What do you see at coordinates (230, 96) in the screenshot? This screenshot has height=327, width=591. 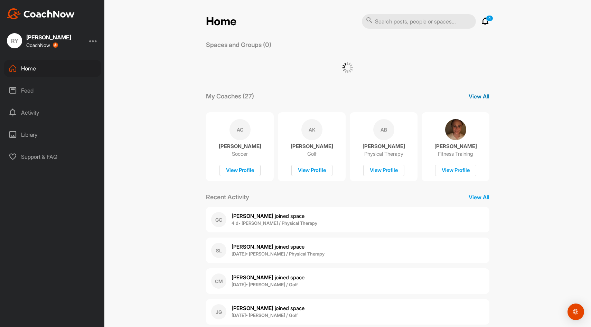 I see `p: My Coaches (27)` at bounding box center [230, 96].